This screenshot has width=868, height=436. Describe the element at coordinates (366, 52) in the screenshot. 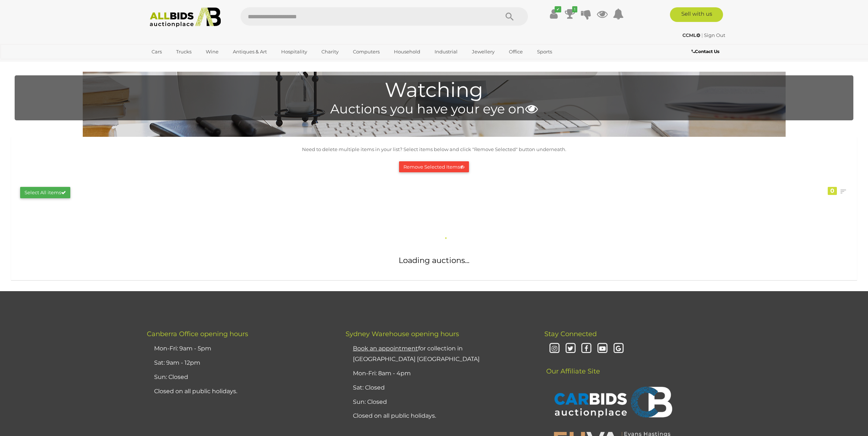

I see `a: Computers` at that location.